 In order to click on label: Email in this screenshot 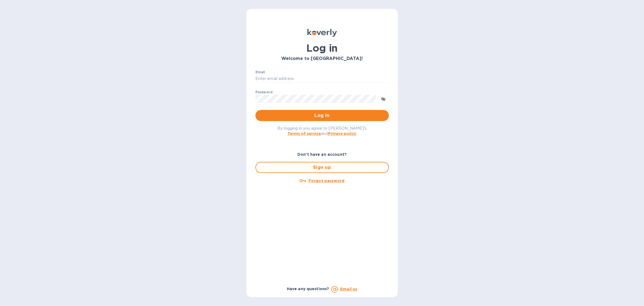, I will do `click(260, 72)`.